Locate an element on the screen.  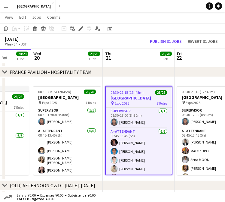
span: Wed is located at coordinates (37, 54).